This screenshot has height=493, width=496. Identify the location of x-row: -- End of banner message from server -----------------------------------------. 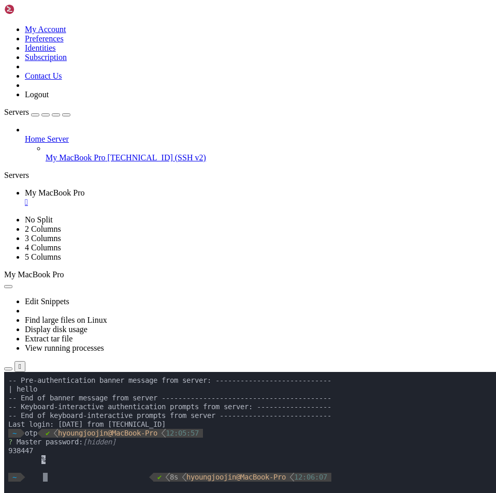
(183, 26).